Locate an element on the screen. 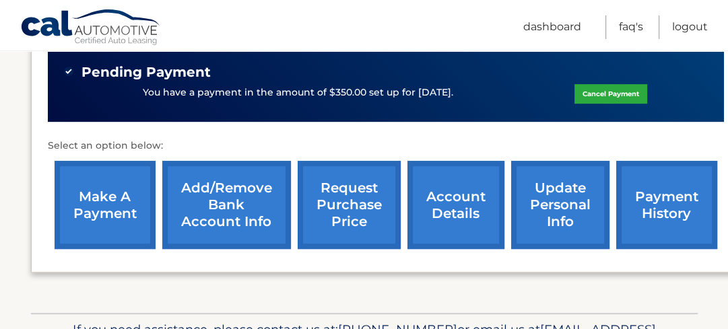 The height and width of the screenshot is (329, 728). a: Add/Remove bank account info is located at coordinates (226, 205).